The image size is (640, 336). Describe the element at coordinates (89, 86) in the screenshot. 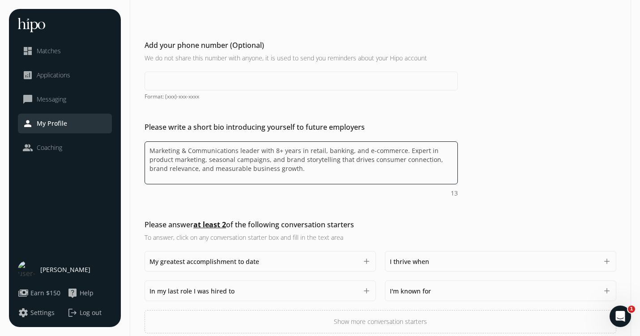

I see `p: How can we help?` at that location.